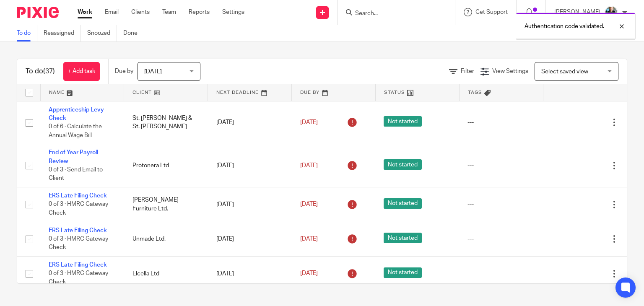  I want to click on a: Work, so click(85, 12).